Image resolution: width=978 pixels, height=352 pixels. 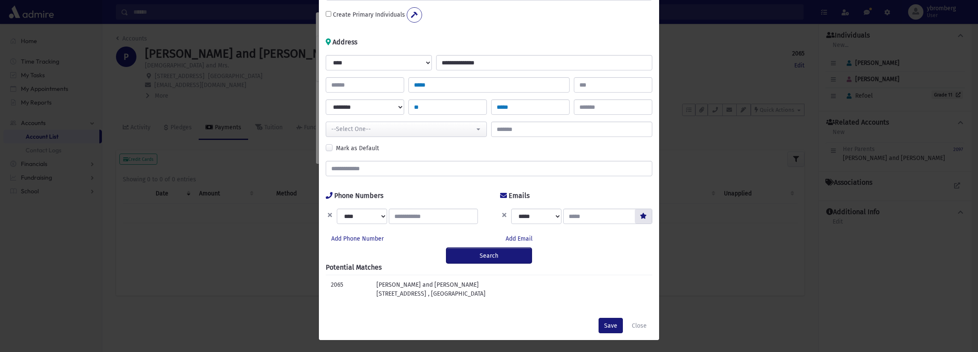 I want to click on label: Create Primary Individuals, so click(x=369, y=14).